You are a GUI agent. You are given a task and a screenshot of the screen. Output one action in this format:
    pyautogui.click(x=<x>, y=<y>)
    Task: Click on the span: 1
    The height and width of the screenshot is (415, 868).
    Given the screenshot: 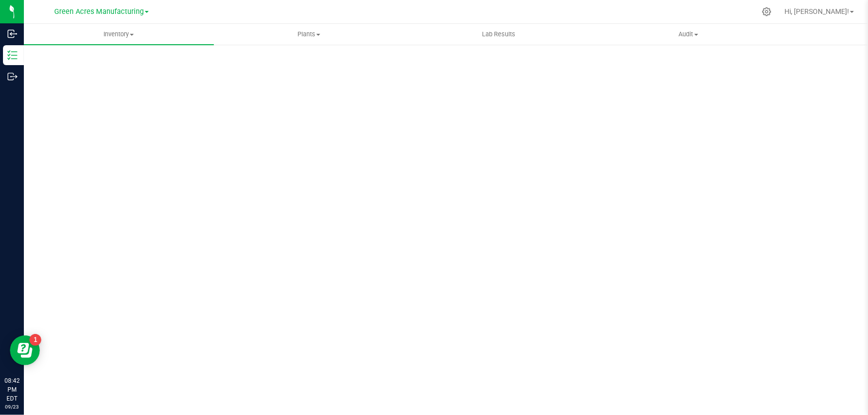 What is the action you would take?
    pyautogui.click(x=6, y=6)
    